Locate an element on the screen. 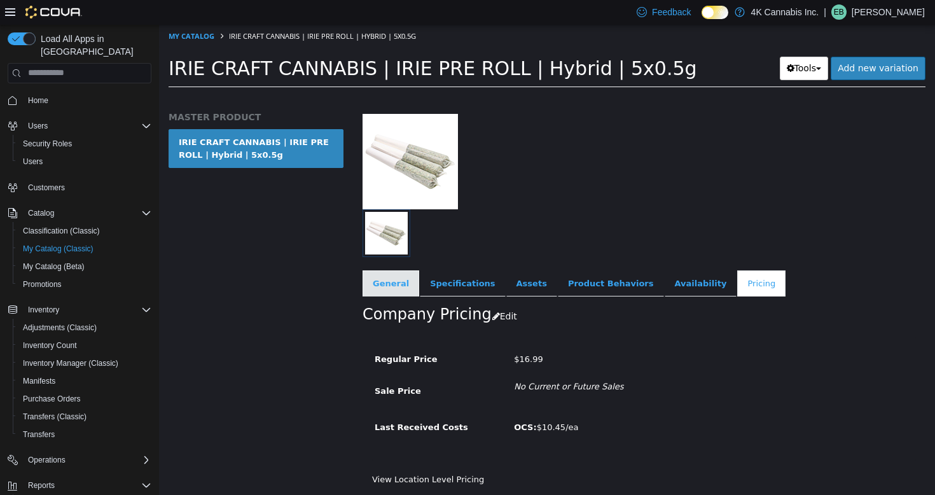  span: EB is located at coordinates (839, 12).